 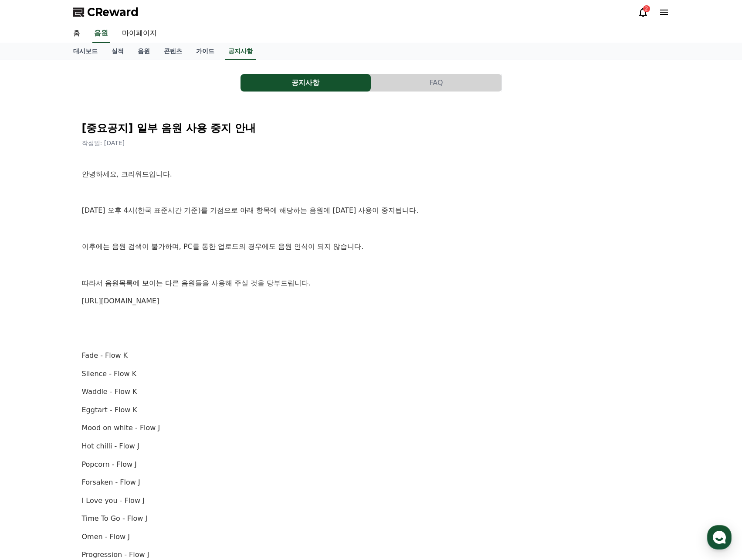 What do you see at coordinates (646, 9) in the screenshot?
I see `div: 2` at bounding box center [646, 9].